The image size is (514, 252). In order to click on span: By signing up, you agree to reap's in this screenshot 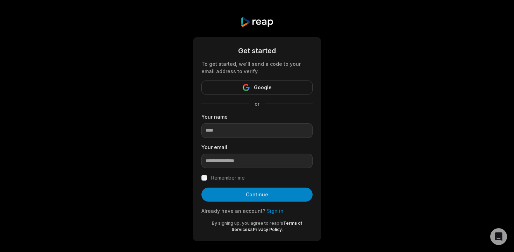, I will do `click(247, 223)`.